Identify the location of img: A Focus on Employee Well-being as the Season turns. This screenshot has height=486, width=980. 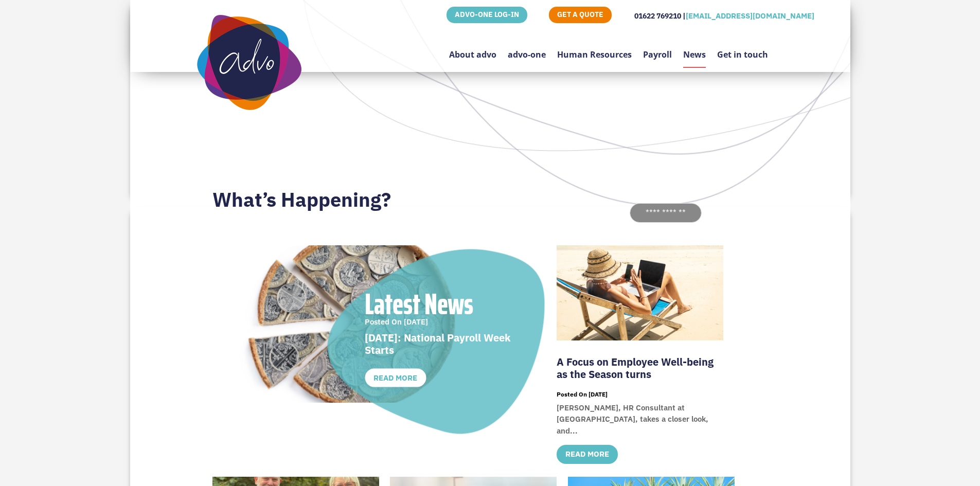
(640, 288).